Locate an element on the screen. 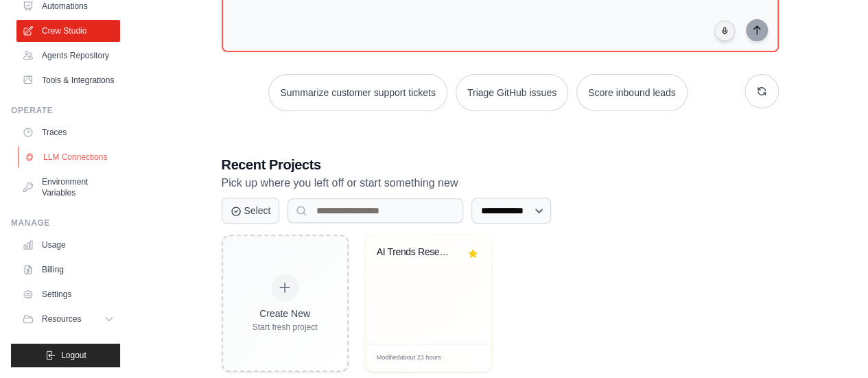 This screenshot has width=868, height=378. p: Pick up where you left off or start something new is located at coordinates (501, 183).